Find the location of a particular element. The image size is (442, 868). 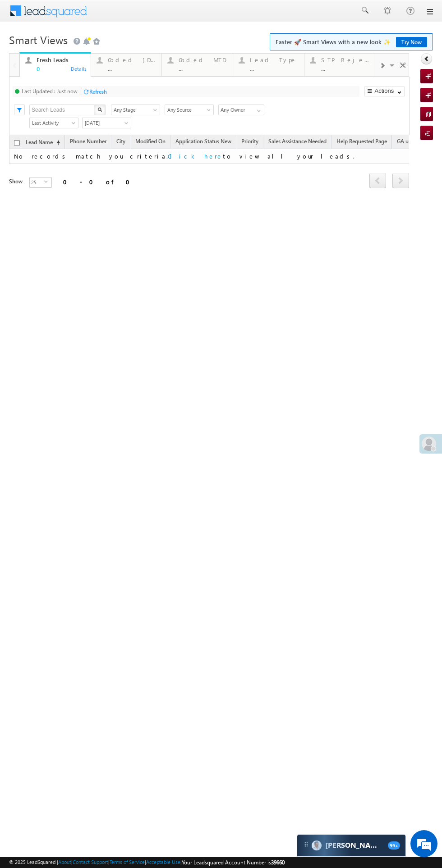

span: 25 is located at coordinates (37, 182).